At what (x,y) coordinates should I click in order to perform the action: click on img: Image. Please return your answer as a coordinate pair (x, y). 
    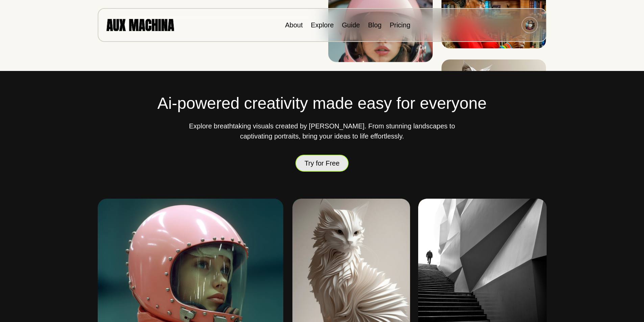
    Looking at the image, I should click on (494, 94).